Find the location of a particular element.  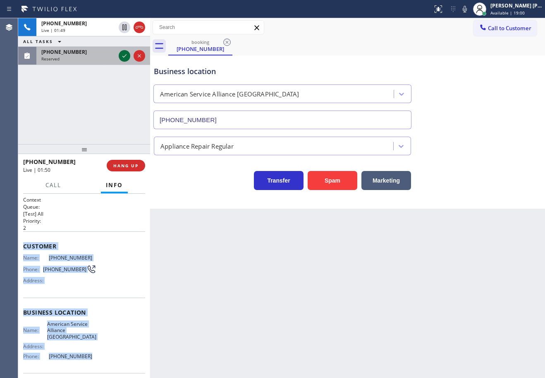

button: HANG UP is located at coordinates (126, 166).